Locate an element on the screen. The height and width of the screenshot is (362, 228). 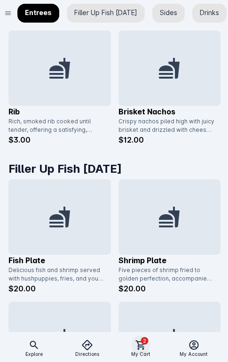
p: Rib is located at coordinates (60, 112).